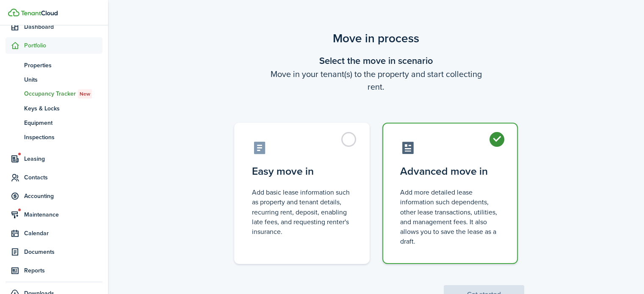  Describe the element at coordinates (450, 171) in the screenshot. I see `control-radio-card-title: Advanced move in` at that location.